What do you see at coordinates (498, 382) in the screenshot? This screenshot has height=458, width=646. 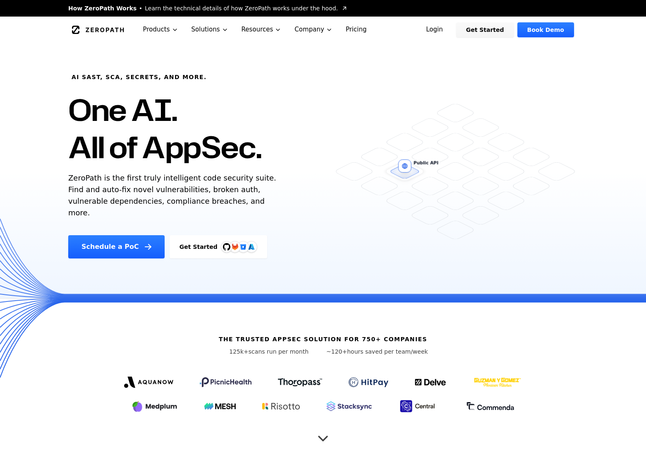 I see `img: GYG` at bounding box center [498, 382].